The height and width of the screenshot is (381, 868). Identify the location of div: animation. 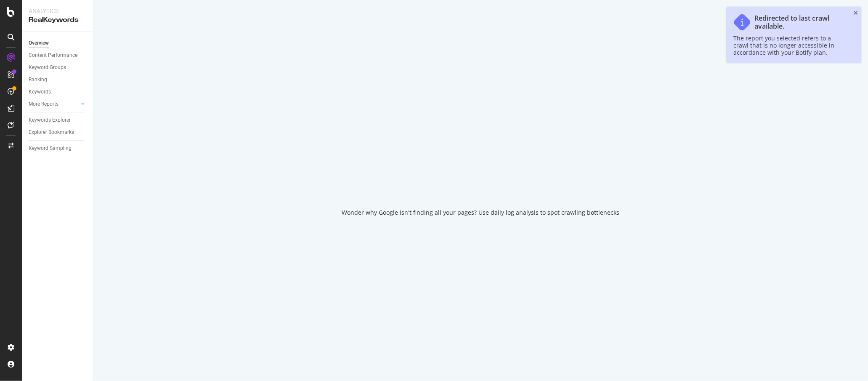
(481, 180).